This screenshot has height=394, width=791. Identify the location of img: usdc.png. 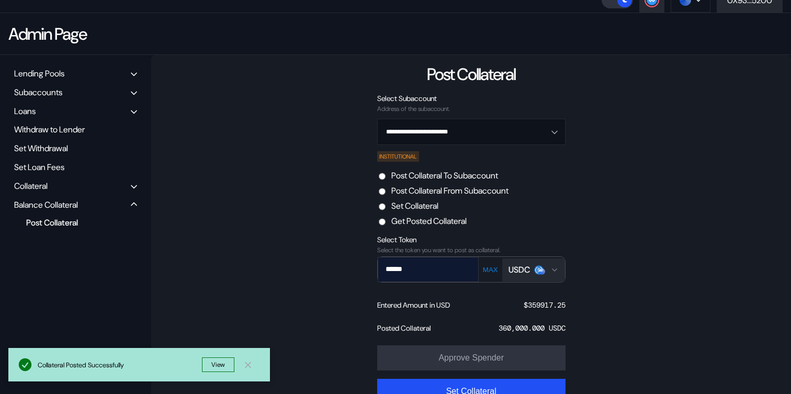
(539, 270).